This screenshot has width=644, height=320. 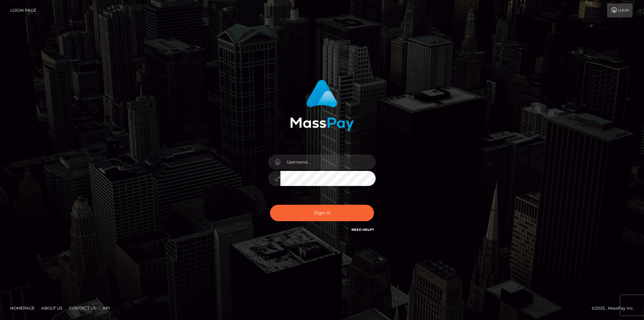 I want to click on a: Homepage, so click(x=22, y=308).